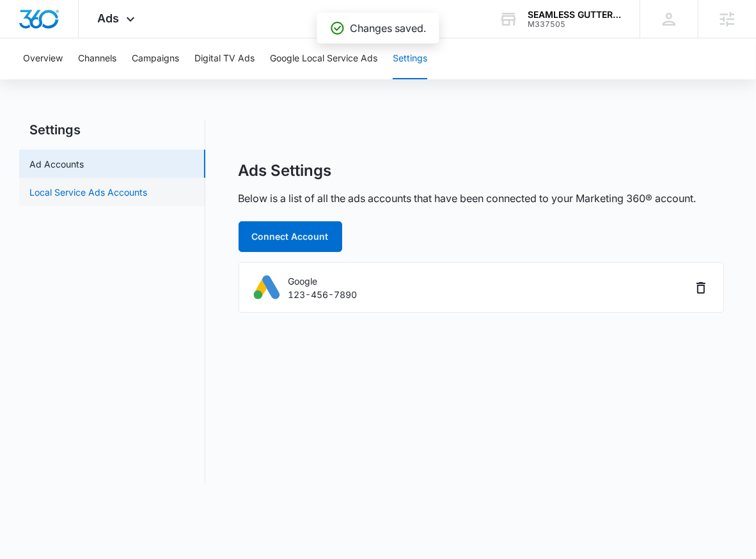 This screenshot has height=559, width=756. Describe the element at coordinates (225, 59) in the screenshot. I see `button: Digital TV Ads` at that location.